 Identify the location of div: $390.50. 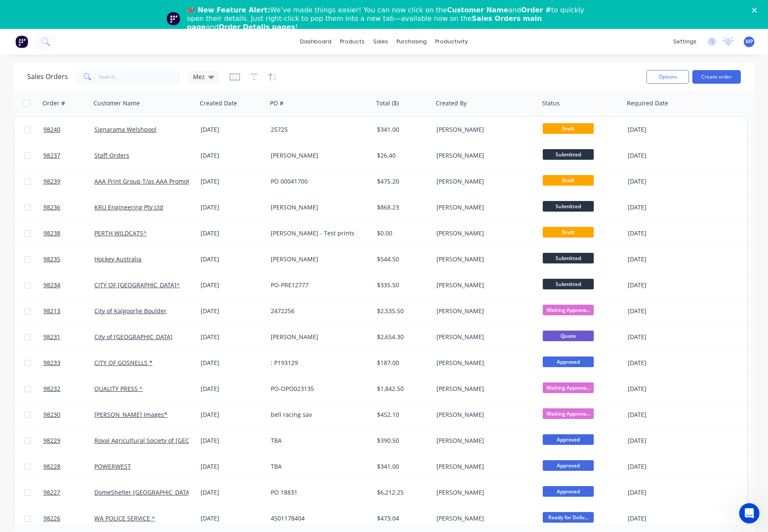
(402, 441).